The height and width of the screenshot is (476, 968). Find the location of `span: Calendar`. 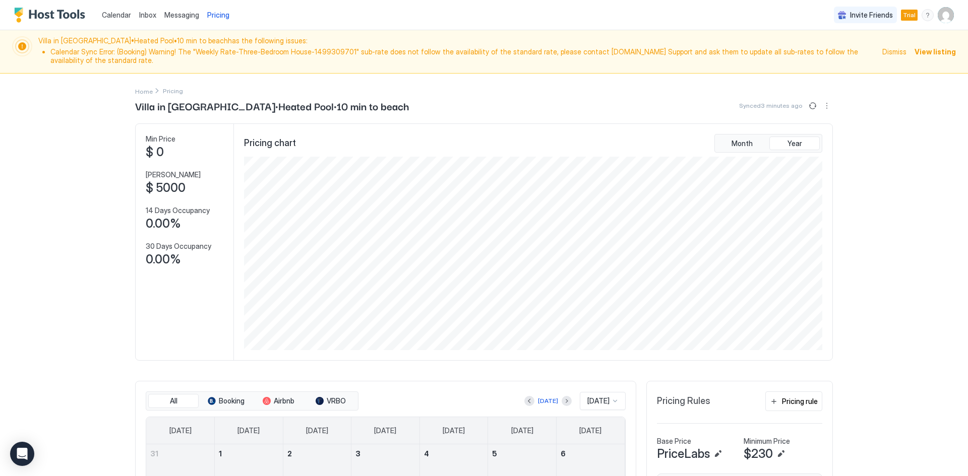

span: Calendar is located at coordinates (116, 15).